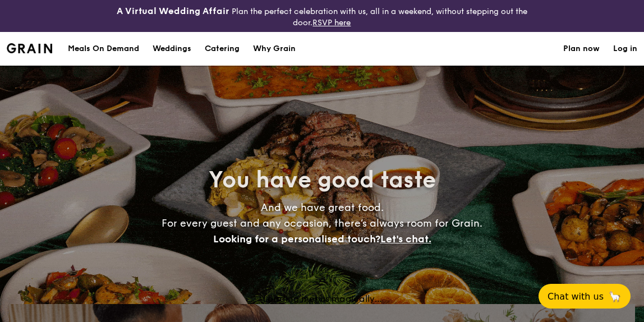 The image size is (644, 322). Describe the element at coordinates (625, 49) in the screenshot. I see `a: Log in` at that location.